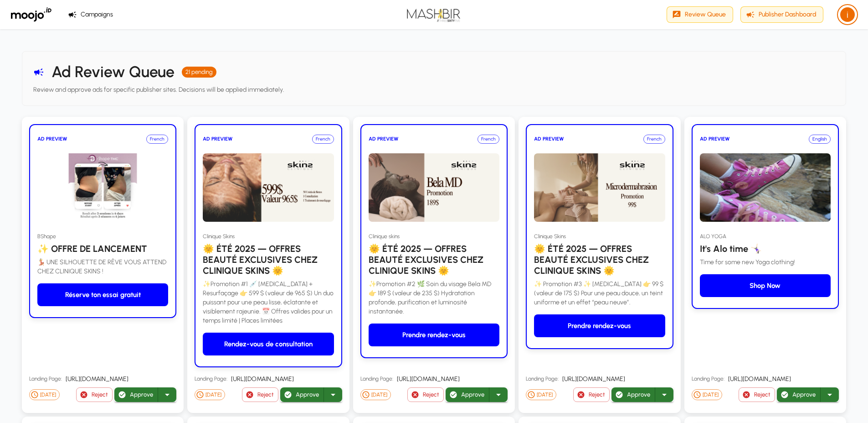  Describe the element at coordinates (434, 15) in the screenshot. I see `img: Mashbir Logo` at that location.